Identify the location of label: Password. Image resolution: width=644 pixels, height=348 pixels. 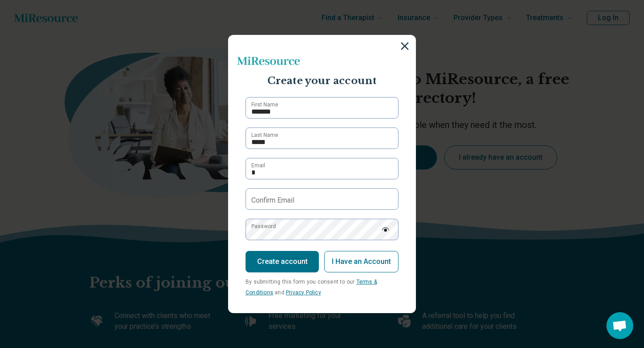
(263, 226).